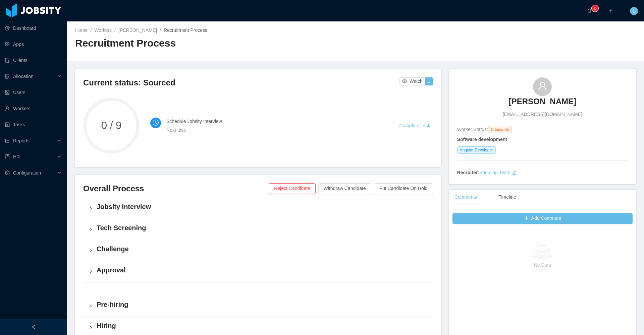  I want to click on span: Reports, so click(21, 141).